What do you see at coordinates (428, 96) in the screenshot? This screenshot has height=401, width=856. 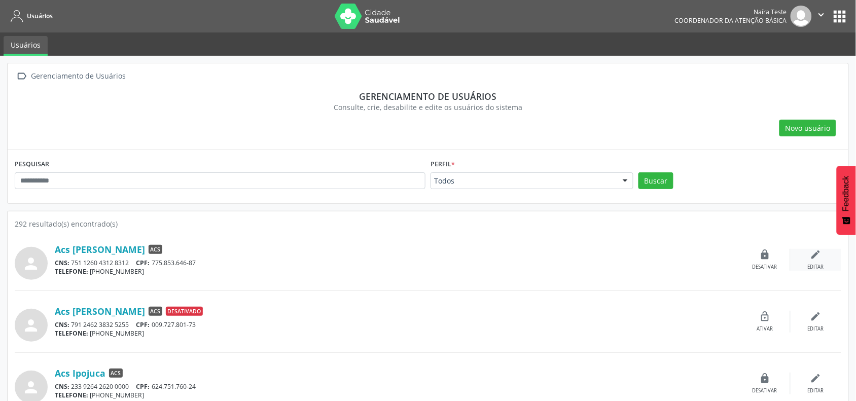 I see `div: Gerenciamento de usuários` at bounding box center [428, 96].